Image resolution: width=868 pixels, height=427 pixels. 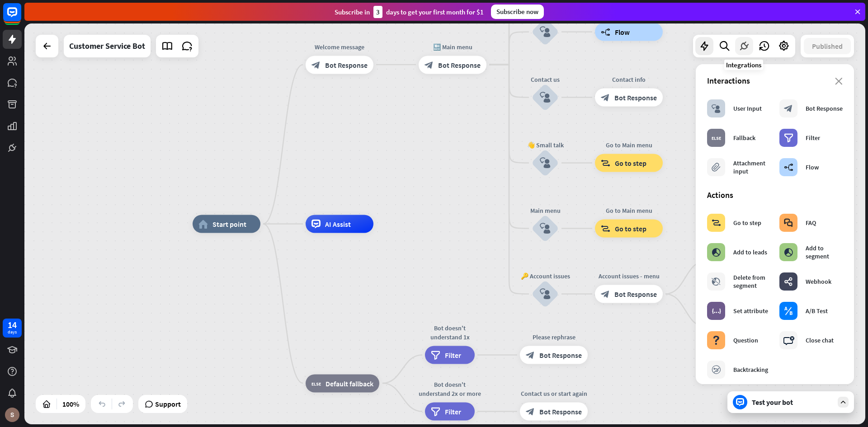 I want to click on div: Interactions, so click(x=775, y=81).